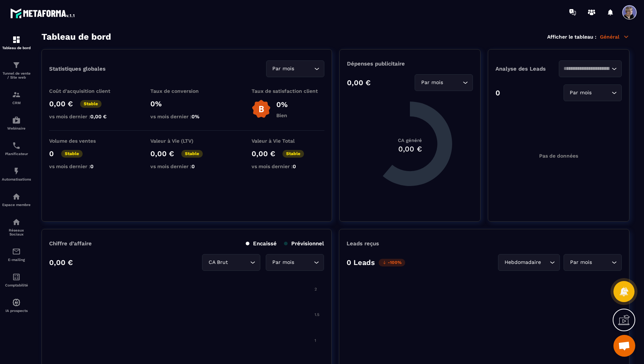 This screenshot has height=364, width=644. Describe the element at coordinates (523, 262) in the screenshot. I see `span: Hebdomadaire` at that location.